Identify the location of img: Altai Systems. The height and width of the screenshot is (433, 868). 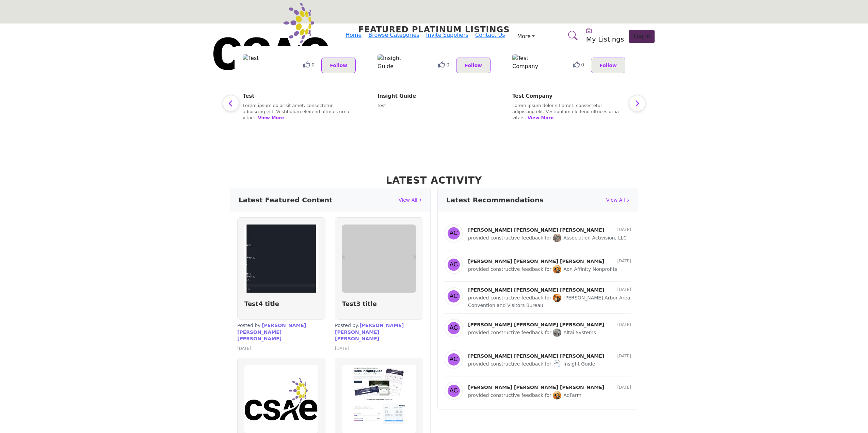
(556, 332).